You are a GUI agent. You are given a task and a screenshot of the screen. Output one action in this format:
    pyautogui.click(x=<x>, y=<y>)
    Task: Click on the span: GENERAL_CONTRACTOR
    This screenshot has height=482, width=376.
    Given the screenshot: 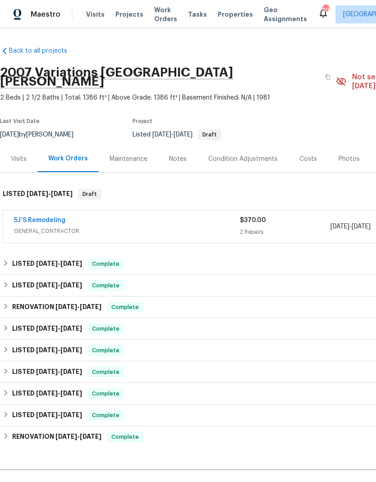 What is the action you would take?
    pyautogui.click(x=127, y=231)
    